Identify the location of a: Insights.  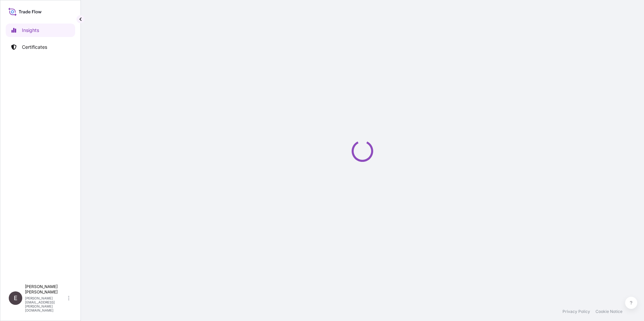
(41, 30).